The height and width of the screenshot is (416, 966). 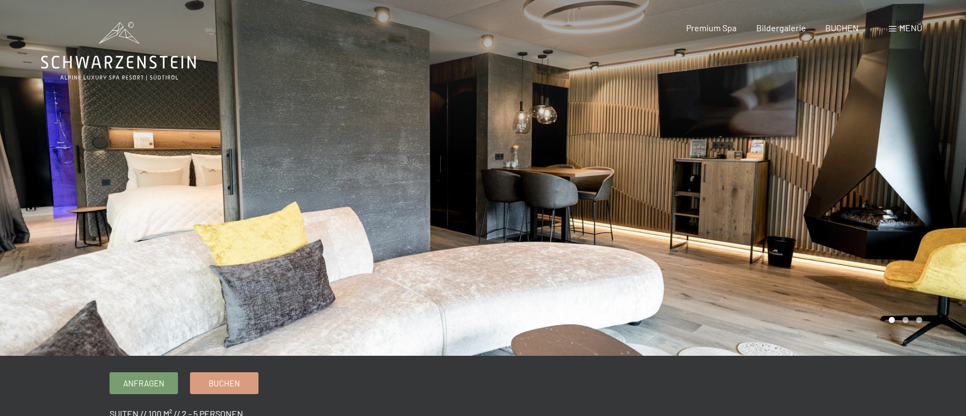 What do you see at coordinates (224, 383) in the screenshot?
I see `a: Buchen` at bounding box center [224, 383].